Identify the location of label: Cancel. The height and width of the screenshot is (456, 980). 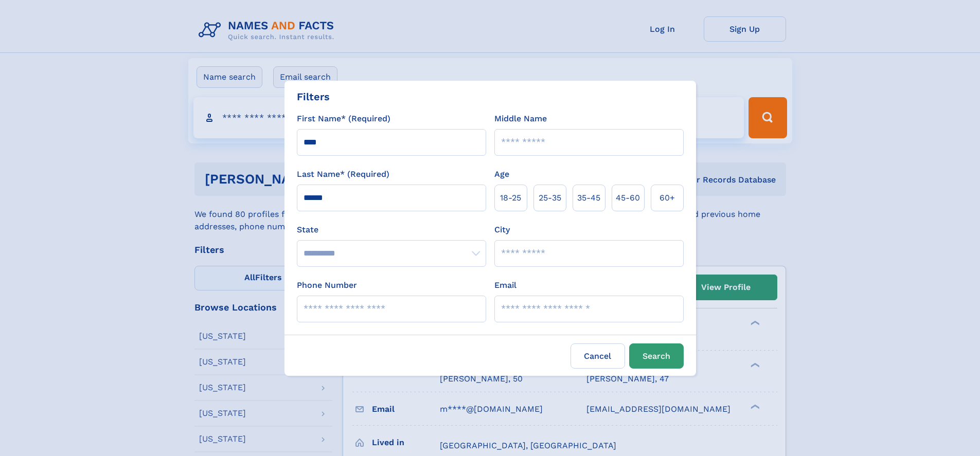
(598, 356).